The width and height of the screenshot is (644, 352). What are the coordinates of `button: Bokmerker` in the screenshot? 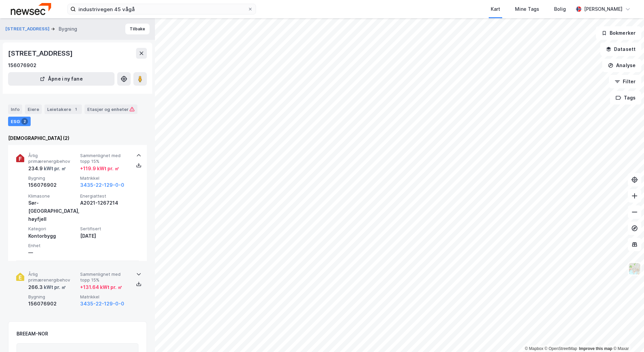 It's located at (619, 33).